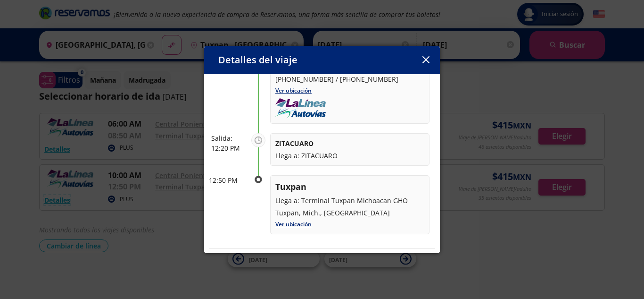  Describe the element at coordinates (228, 180) in the screenshot. I see `p: 12:50 PM` at that location.